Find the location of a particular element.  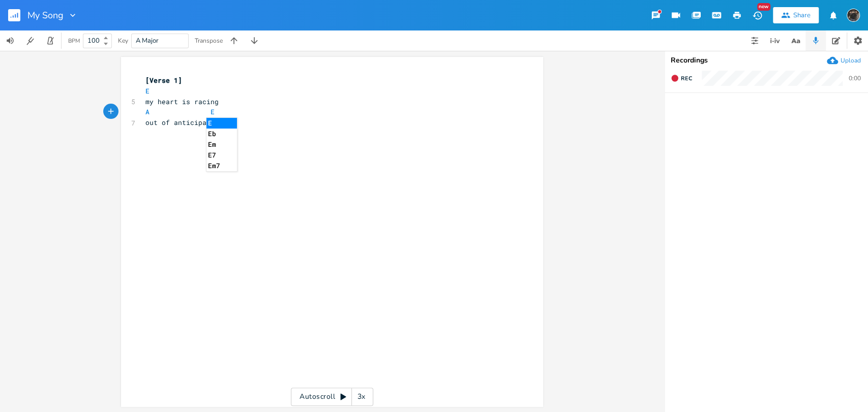

span: my heart is racing is located at coordinates (182, 102).